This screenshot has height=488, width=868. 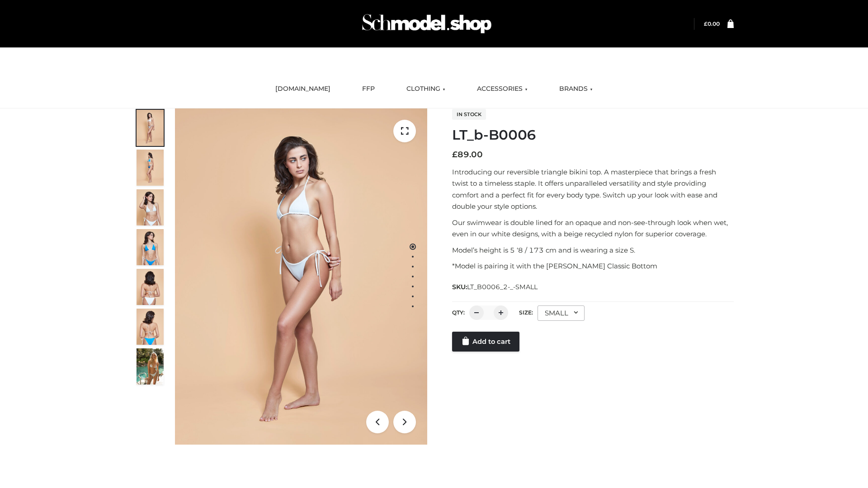 I want to click on a: £0.00, so click(x=711, y=23).